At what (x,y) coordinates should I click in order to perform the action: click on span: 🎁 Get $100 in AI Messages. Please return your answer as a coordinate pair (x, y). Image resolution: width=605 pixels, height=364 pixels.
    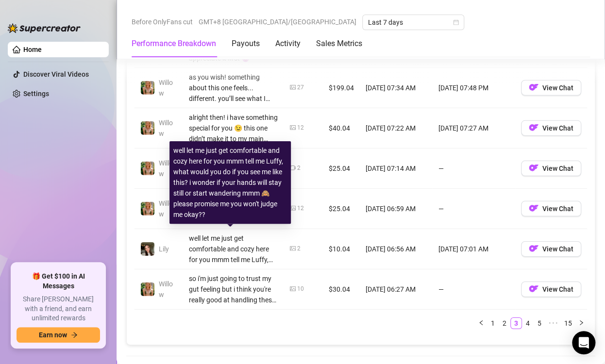
    Looking at the image, I should click on (58, 281).